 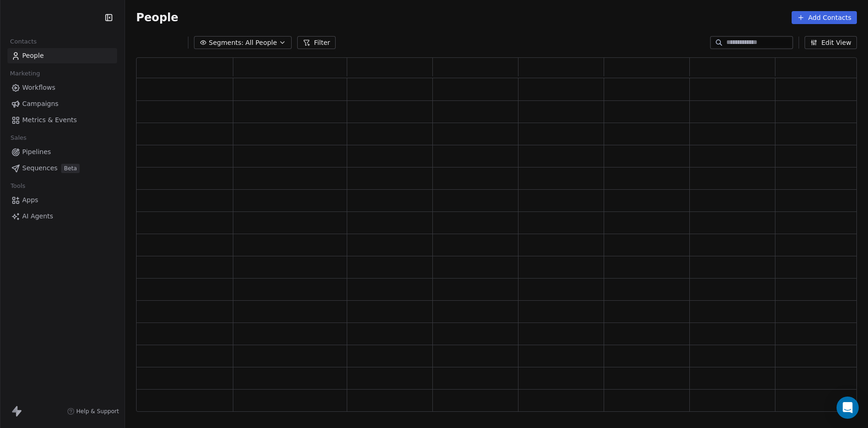 What do you see at coordinates (316, 42) in the screenshot?
I see `button: Filter` at bounding box center [316, 42].